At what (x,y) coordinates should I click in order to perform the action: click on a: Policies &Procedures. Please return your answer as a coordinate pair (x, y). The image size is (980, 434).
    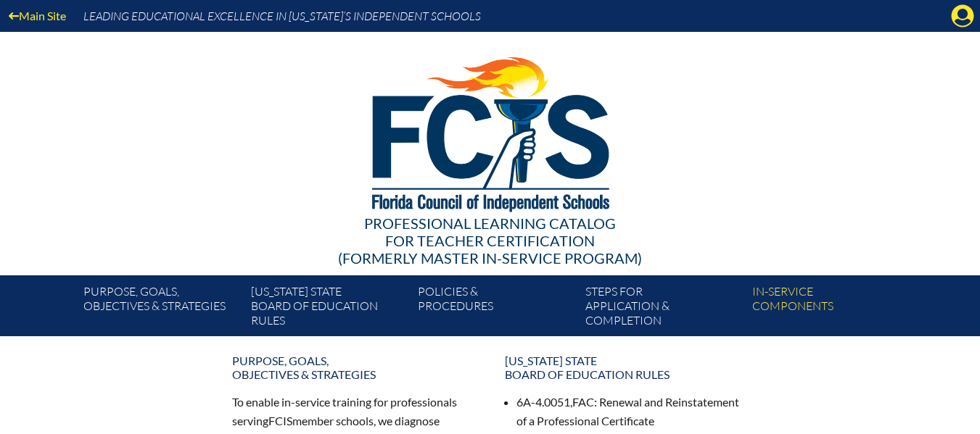
    Looking at the image, I should click on (495, 308).